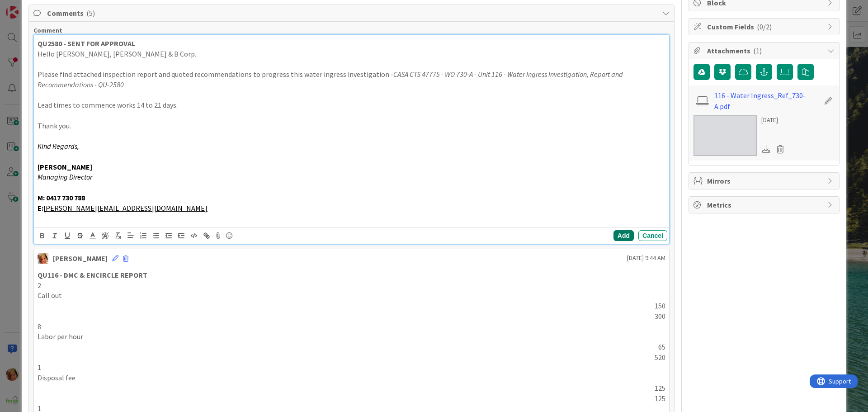 Image resolution: width=868 pixels, height=412 pixels. I want to click on a: 116 - Water Ingress_Ref_730-A.pdf, so click(767, 101).